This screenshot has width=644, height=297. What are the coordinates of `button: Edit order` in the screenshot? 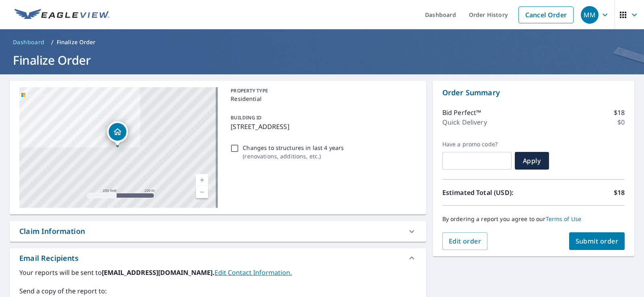 It's located at (465, 241).